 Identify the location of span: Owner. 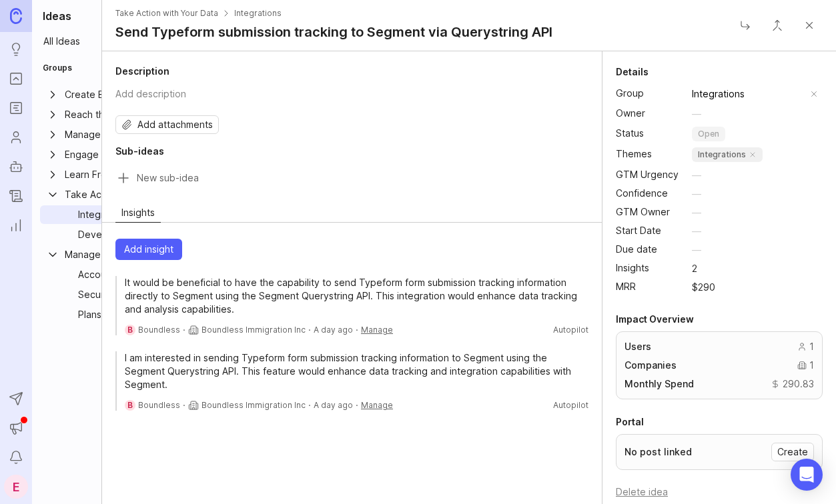
(631, 113).